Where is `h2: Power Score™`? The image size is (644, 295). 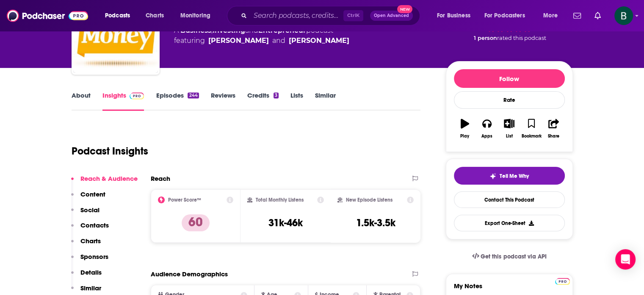
h2: Power Score™ is located at coordinates (185, 200).